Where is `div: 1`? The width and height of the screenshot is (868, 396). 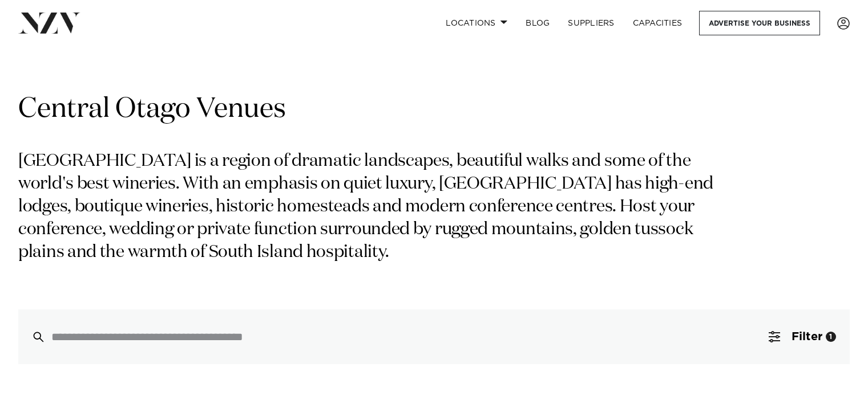
div: 1 is located at coordinates (831, 337).